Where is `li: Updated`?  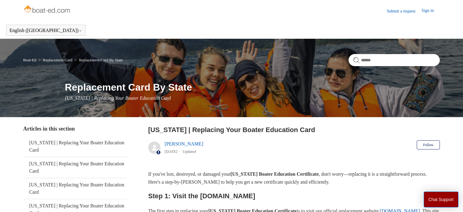
li: Updated is located at coordinates (189, 151).